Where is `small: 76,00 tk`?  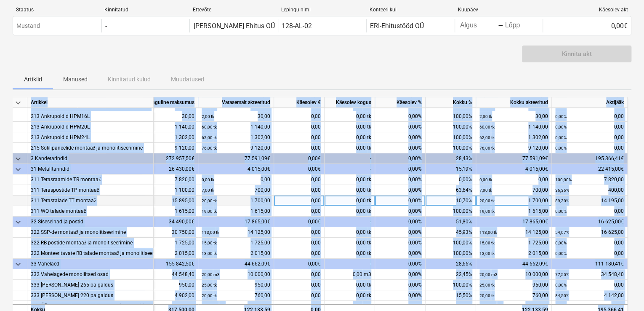 small: 76,00 tk is located at coordinates (210, 147).